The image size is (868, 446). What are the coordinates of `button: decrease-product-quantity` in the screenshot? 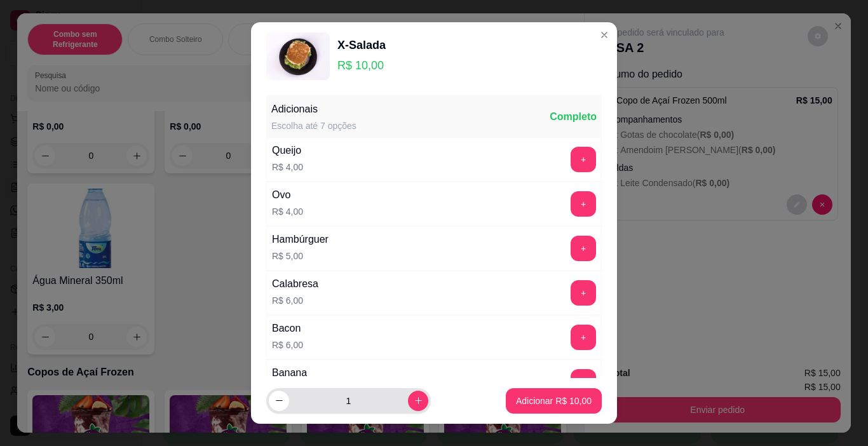 It's located at (279, 401).